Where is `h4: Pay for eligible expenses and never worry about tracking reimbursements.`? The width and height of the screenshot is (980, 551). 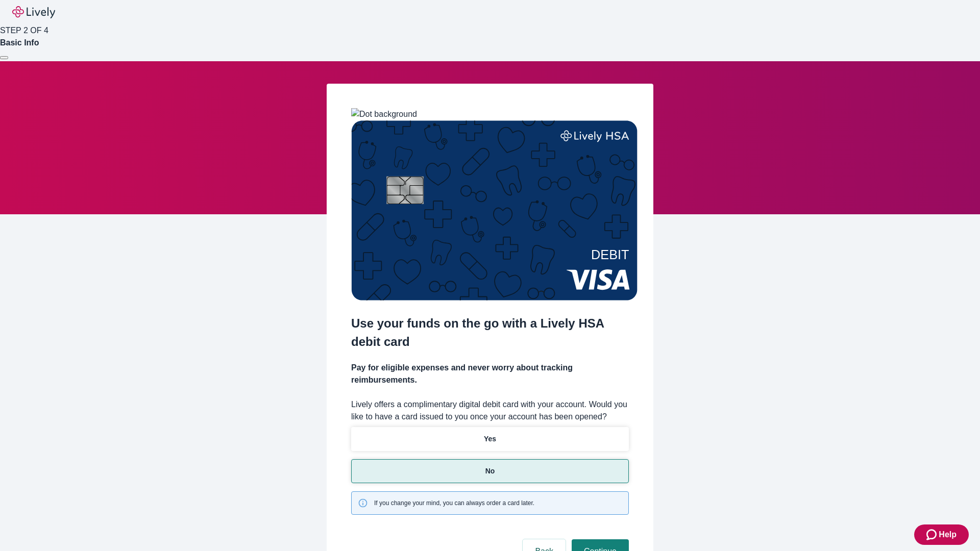 h4: Pay for eligible expenses and never worry about tracking reimbursements. is located at coordinates (490, 374).